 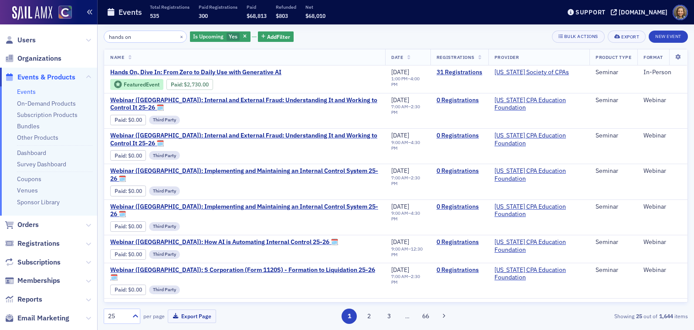 I want to click on a: Registrations, so click(x=32, y=243).